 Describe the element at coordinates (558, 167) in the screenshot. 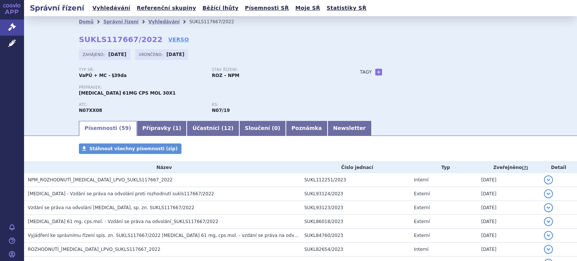

I see `th: Detail` at that location.